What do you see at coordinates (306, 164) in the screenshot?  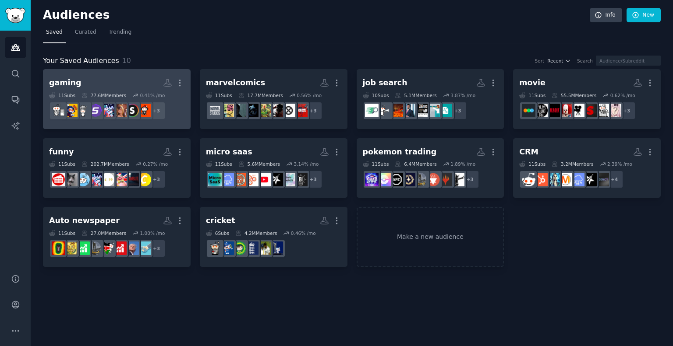 I see `div: 3.14 % /mo` at bounding box center [306, 164].